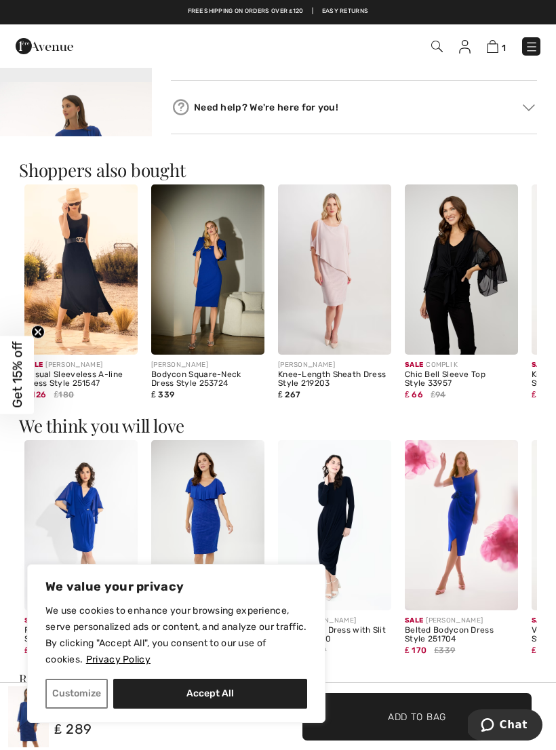  I want to click on span: ₤ 170, so click(416, 647).